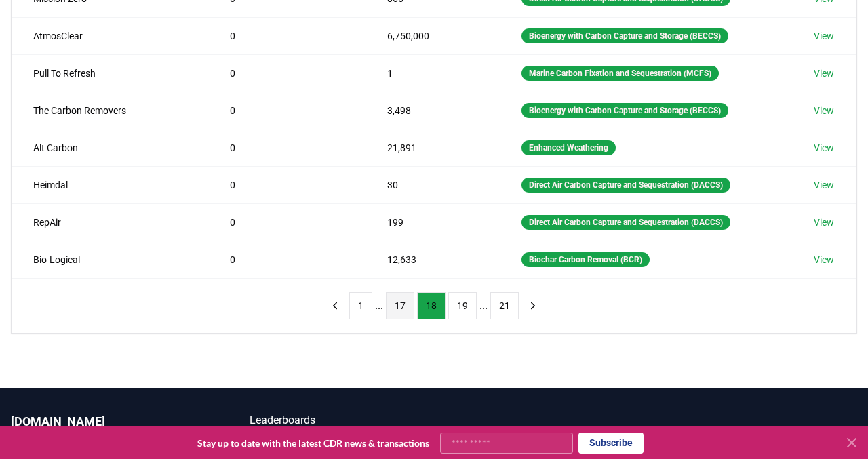 This screenshot has width=868, height=459. Describe the element at coordinates (533, 306) in the screenshot. I see `button: next page` at that location.